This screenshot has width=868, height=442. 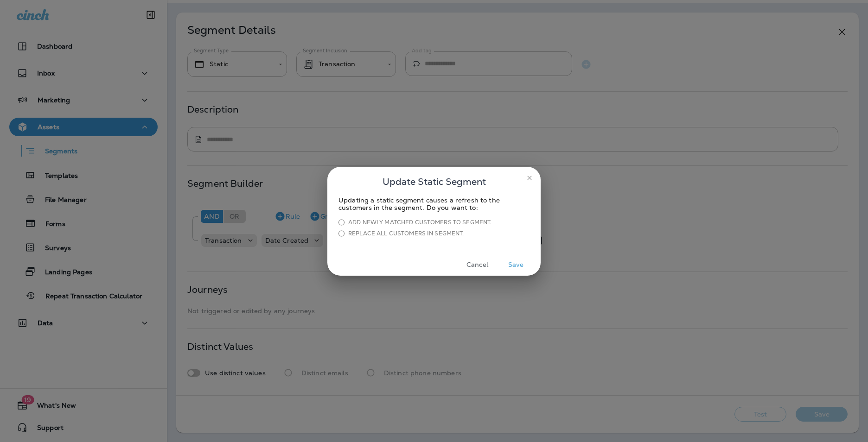 What do you see at coordinates (420, 222) in the screenshot?
I see `div: Add newly matched customers to segment.` at bounding box center [420, 222].